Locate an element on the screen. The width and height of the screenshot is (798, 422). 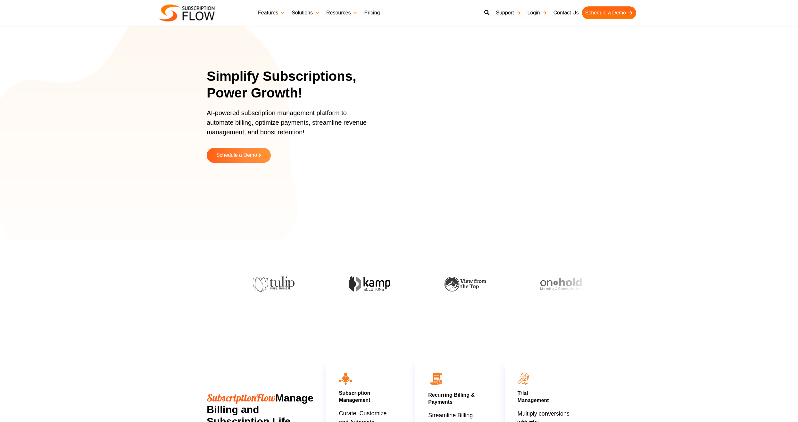
a: Login is located at coordinates (537, 13).